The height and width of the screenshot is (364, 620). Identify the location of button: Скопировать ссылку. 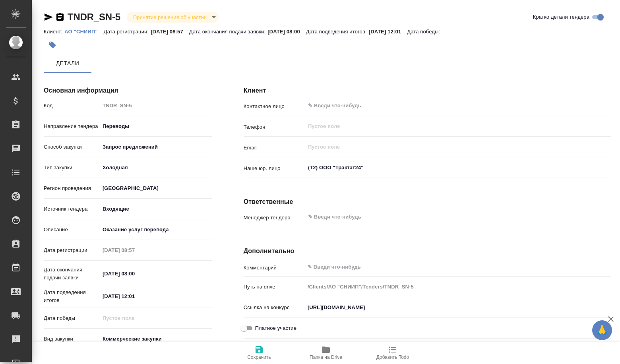
(60, 17).